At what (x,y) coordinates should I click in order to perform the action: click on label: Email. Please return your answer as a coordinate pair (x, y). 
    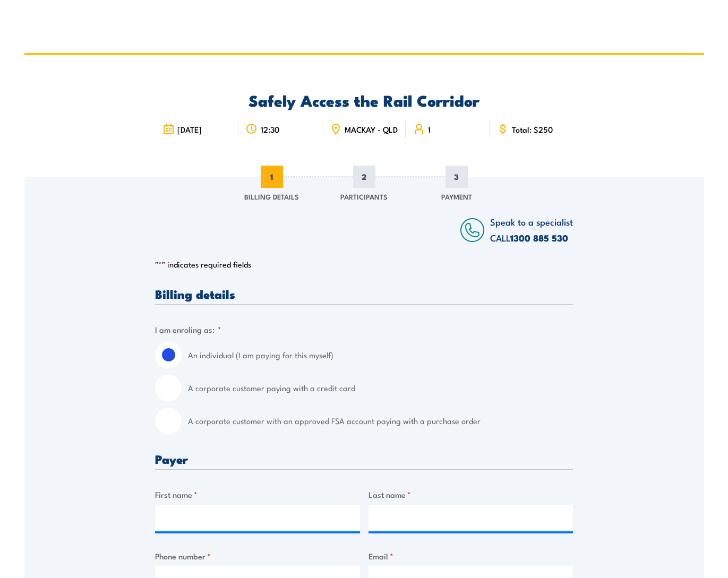
    Looking at the image, I should click on (471, 556).